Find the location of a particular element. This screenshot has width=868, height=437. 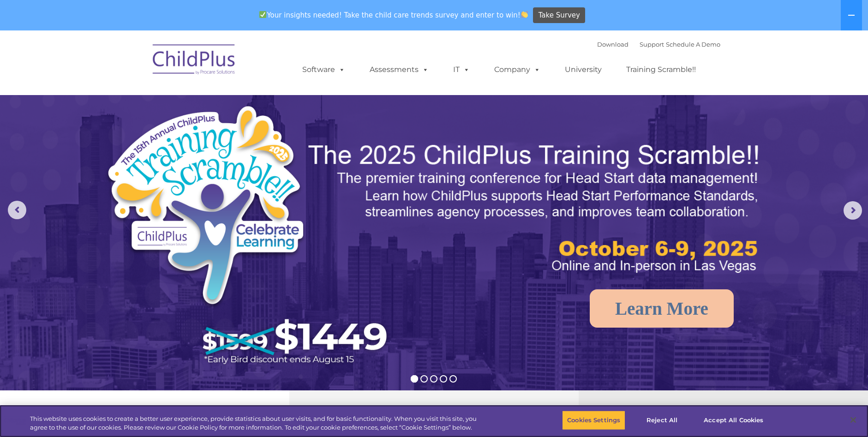

span: Last name is located at coordinates (142, 64).